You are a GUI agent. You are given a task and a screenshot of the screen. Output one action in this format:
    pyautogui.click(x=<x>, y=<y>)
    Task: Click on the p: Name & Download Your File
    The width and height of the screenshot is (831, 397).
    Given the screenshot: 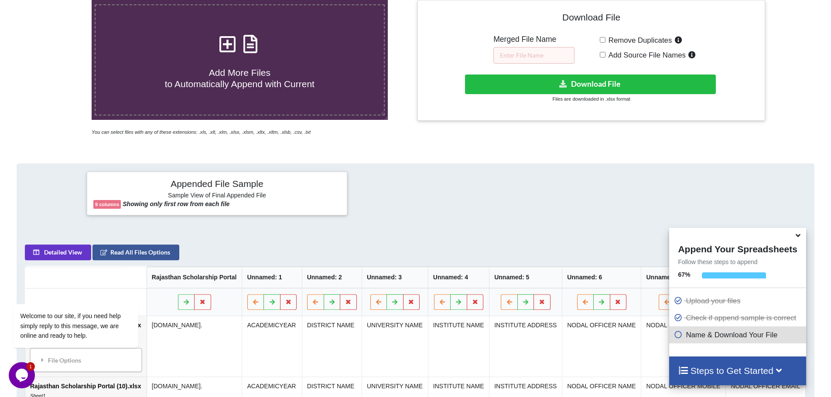 What is the action you would take?
    pyautogui.click(x=739, y=335)
    